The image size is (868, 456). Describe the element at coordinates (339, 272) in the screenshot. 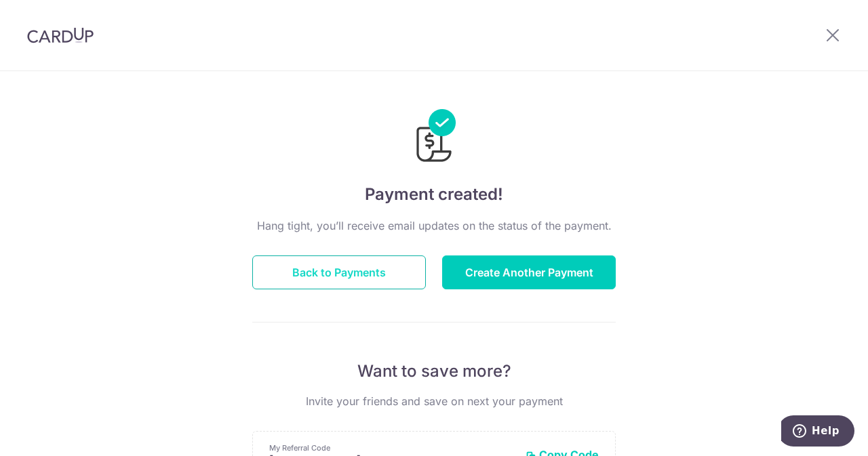

I see `button: Back to Payments` at that location.